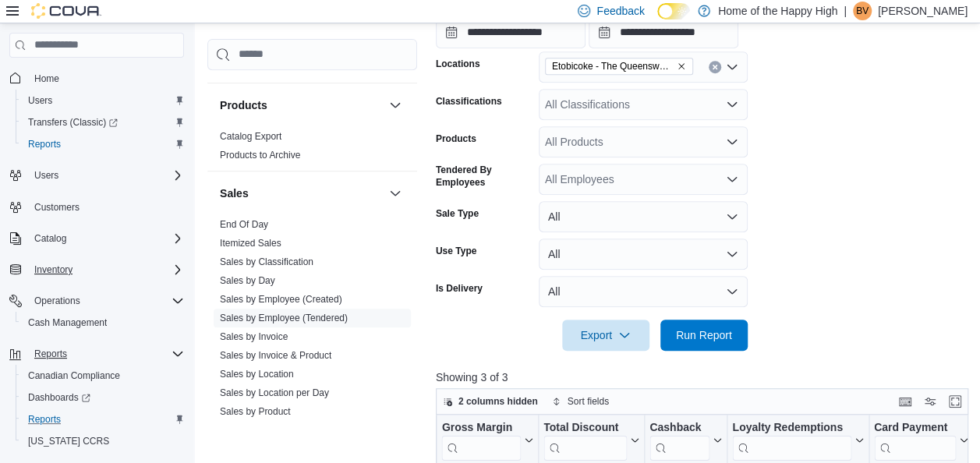  I want to click on span: Sales by Location, so click(256, 374).